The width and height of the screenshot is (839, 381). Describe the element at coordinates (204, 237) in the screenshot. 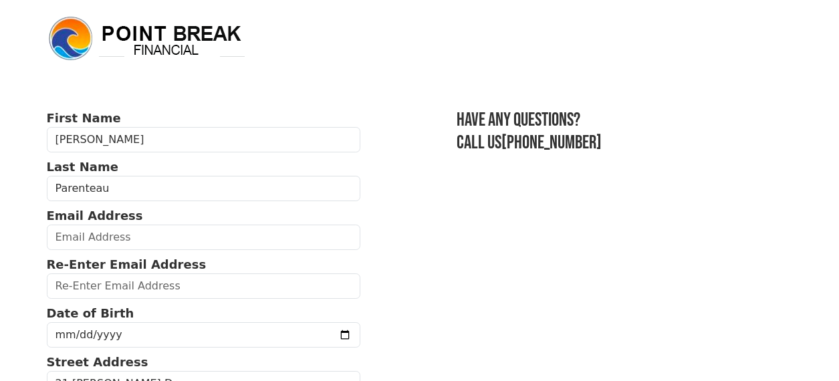

I see `input: Email Address` at that location.